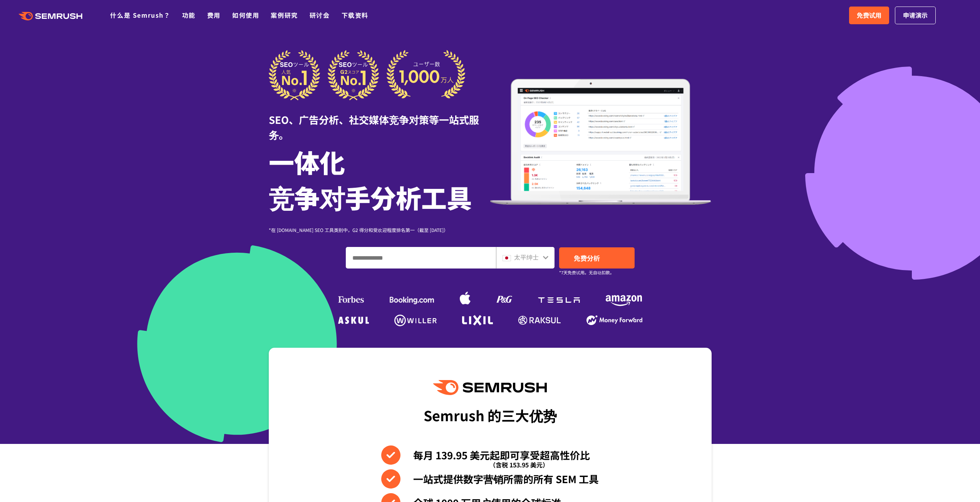 The image size is (980, 502). What do you see at coordinates (916, 15) in the screenshot?
I see `a: 申请演示` at bounding box center [916, 15].